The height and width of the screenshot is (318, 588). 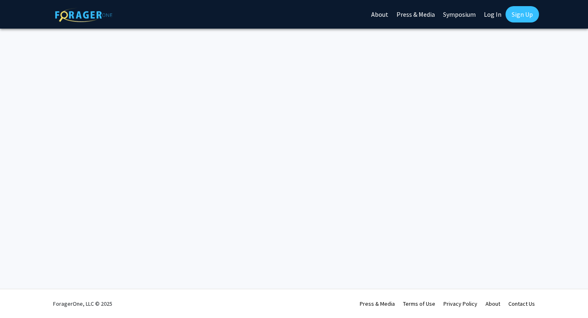 What do you see at coordinates (521, 303) in the screenshot?
I see `a: Contact Us` at bounding box center [521, 303].